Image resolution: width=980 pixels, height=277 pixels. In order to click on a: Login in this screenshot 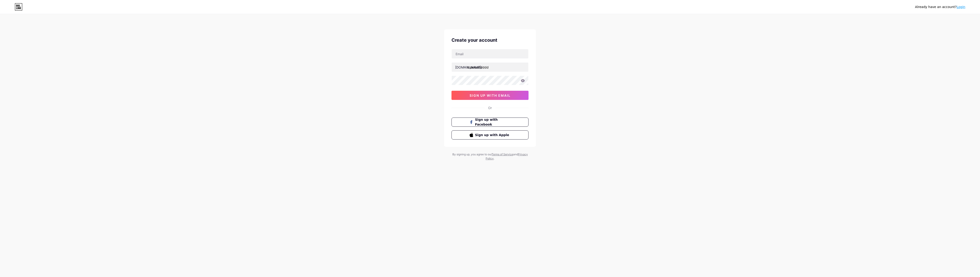, I will do `click(961, 7)`.